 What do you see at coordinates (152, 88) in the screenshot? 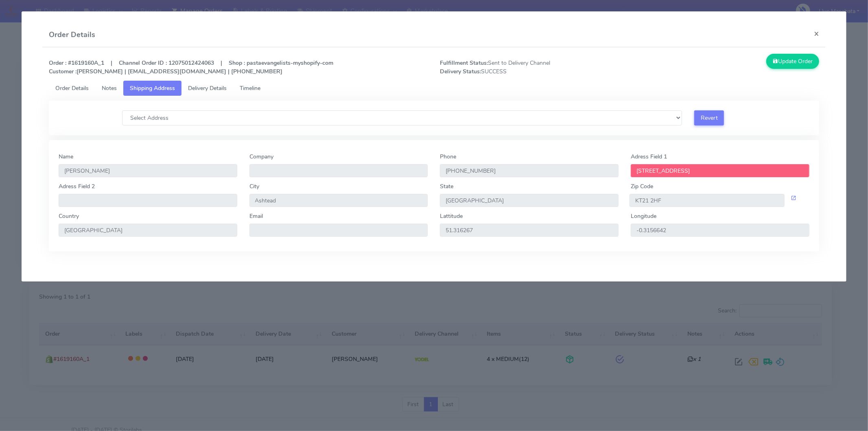
I see `span: Shipping Address` at bounding box center [152, 88].